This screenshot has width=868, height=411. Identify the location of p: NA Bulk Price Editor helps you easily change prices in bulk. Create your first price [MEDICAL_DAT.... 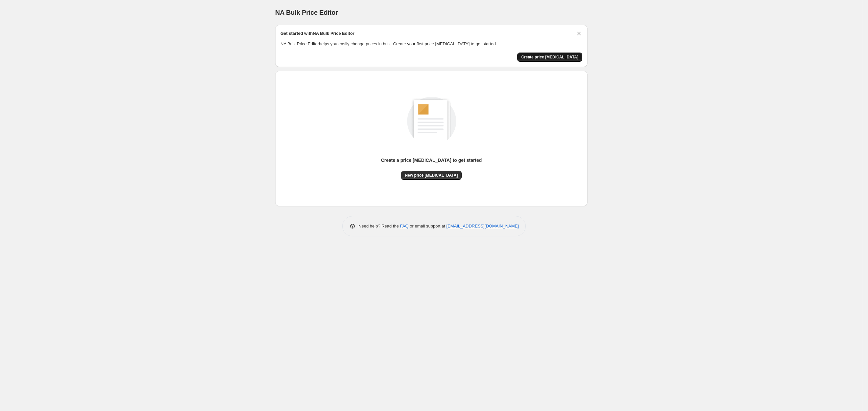
(431, 44).